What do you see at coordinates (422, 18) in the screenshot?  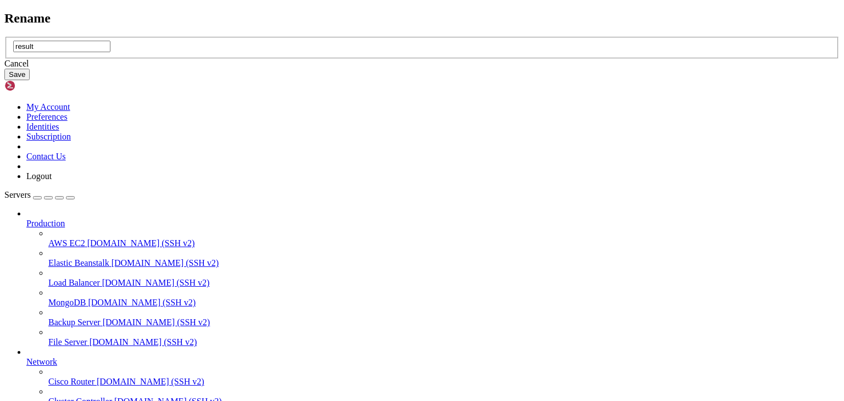 I see `h2: Rename` at bounding box center [422, 18].